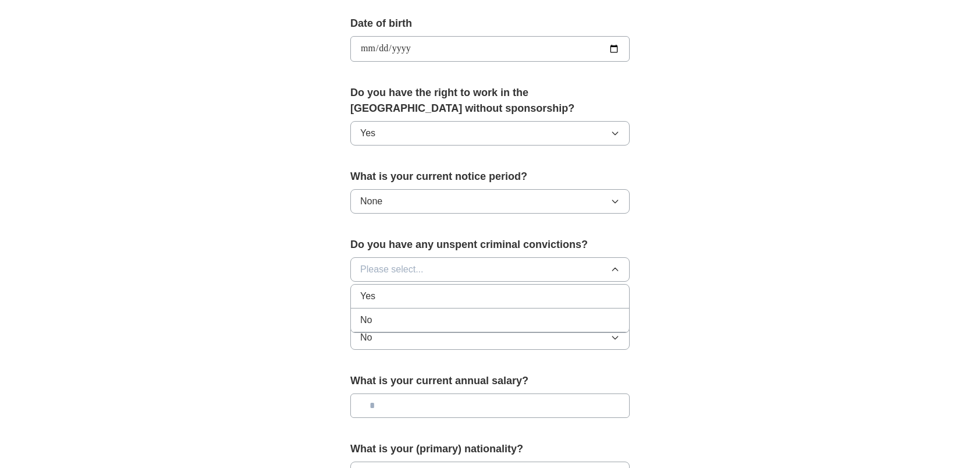  I want to click on span: None, so click(371, 201).